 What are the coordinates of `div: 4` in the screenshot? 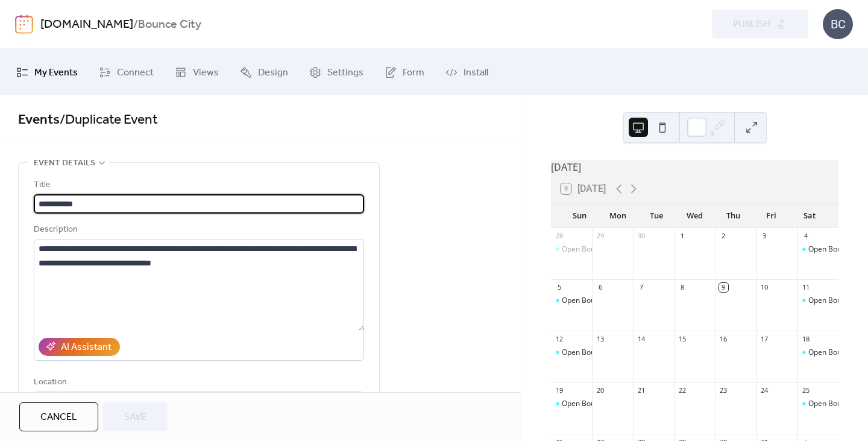 It's located at (805, 236).